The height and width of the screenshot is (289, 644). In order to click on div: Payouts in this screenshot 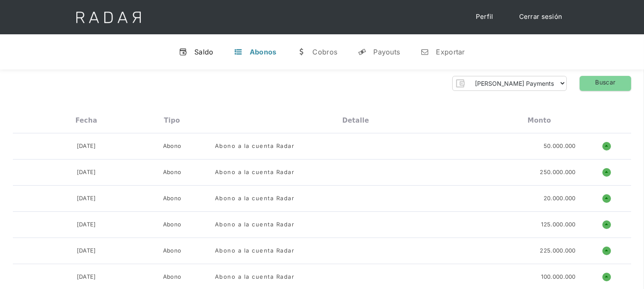, I will do `click(387, 52)`.